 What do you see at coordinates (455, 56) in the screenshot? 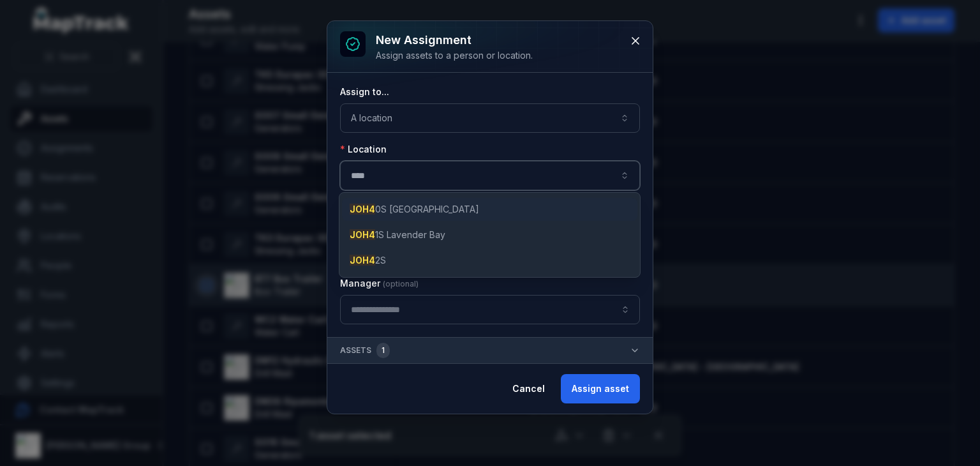
I see `div: Assign assets to a person or location.` at bounding box center [455, 56].